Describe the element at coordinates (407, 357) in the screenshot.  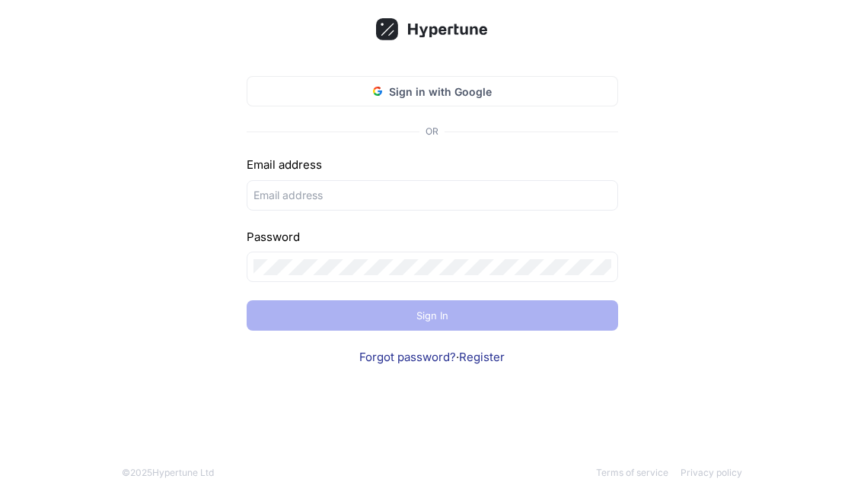
I see `a: Forgot password?` at that location.